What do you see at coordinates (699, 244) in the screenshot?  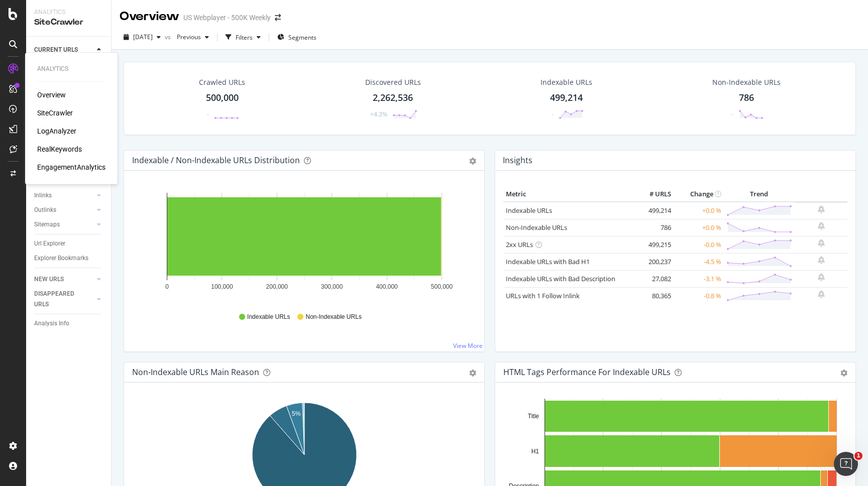 I see `td: -0.0 %` at bounding box center [699, 244].